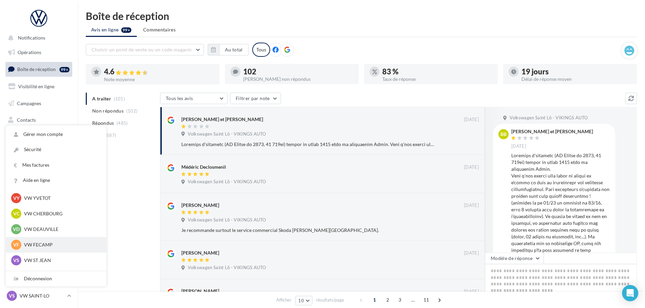 This screenshot has width=645, height=308. I want to click on a: Sécurité, so click(56, 149).